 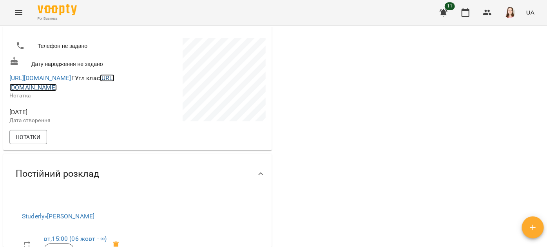 I want to click on div: Постійний розклад, so click(x=138, y=173).